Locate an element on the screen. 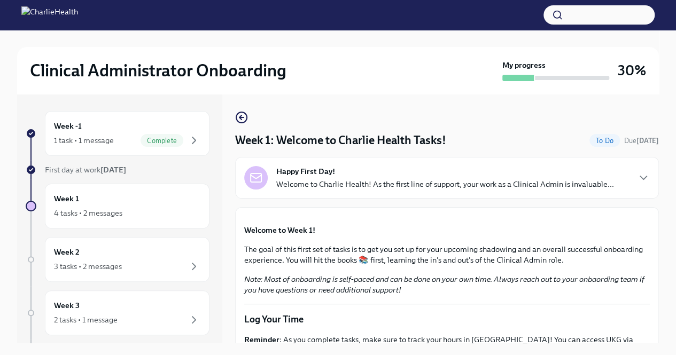 The image size is (676, 355). span: September 22nd, 2025 08:00 is located at coordinates (641, 140).